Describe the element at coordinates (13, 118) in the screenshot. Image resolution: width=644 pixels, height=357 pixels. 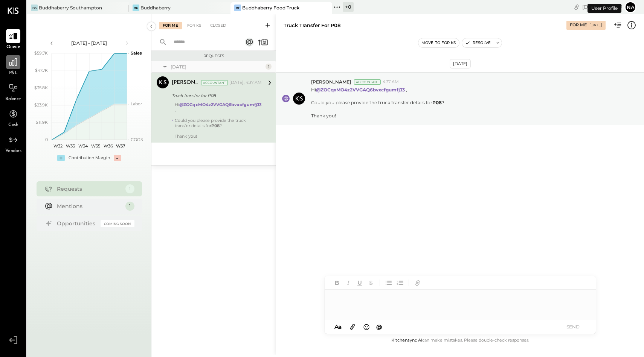
I see `a: Cash` at that location.